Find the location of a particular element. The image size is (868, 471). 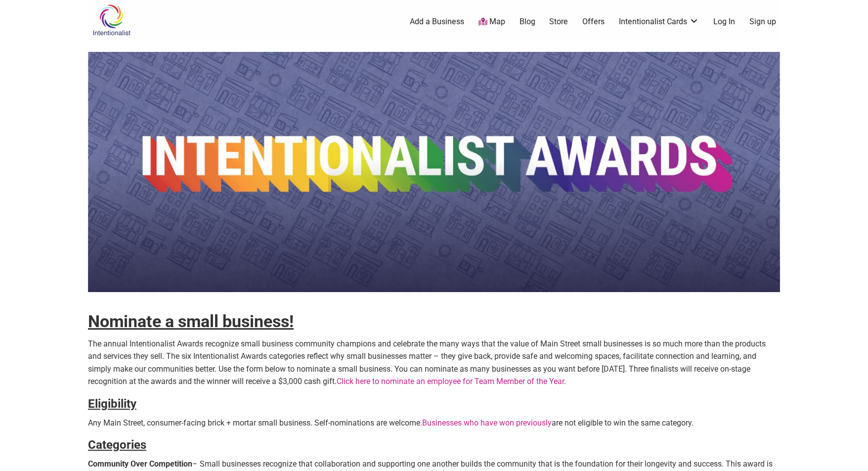

strong: Nominate a small business! is located at coordinates (191, 321).